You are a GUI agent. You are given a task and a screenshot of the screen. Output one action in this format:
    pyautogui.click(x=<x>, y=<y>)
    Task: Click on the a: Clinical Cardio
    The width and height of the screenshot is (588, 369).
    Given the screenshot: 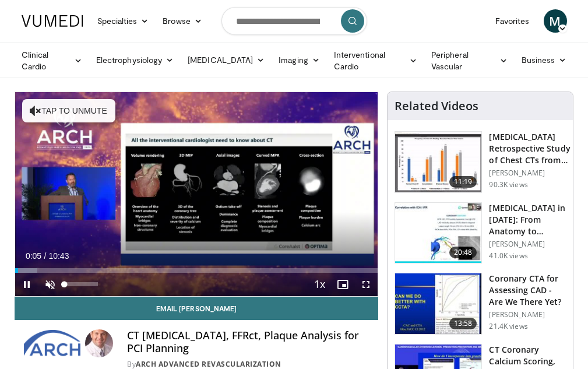 What is the action you would take?
    pyautogui.click(x=52, y=61)
    